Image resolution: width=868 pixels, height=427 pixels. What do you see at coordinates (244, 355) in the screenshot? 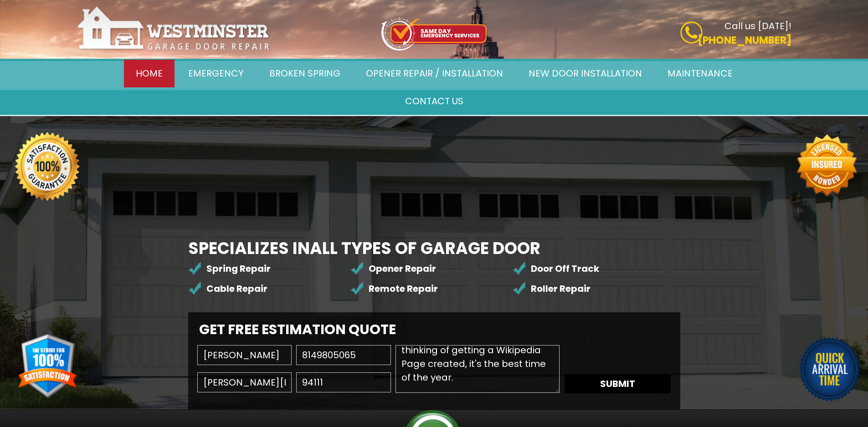
I see `input: Name` at bounding box center [244, 355].